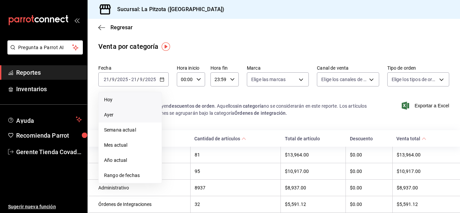 The height and width of the screenshot is (213, 460). I want to click on div: Cantidad de artículos, so click(217, 139).